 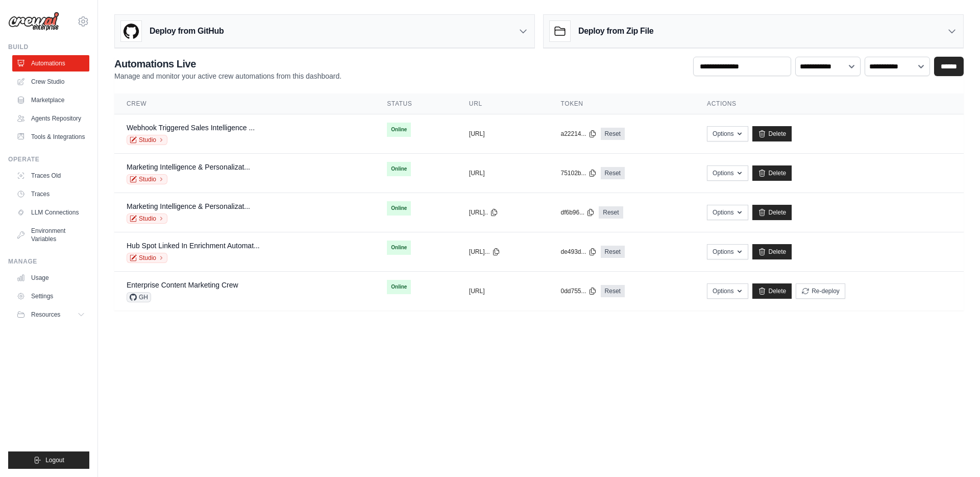 What do you see at coordinates (193, 245) in the screenshot?
I see `a: Hub Spot Linked In Enrichment Automat...` at bounding box center [193, 245].